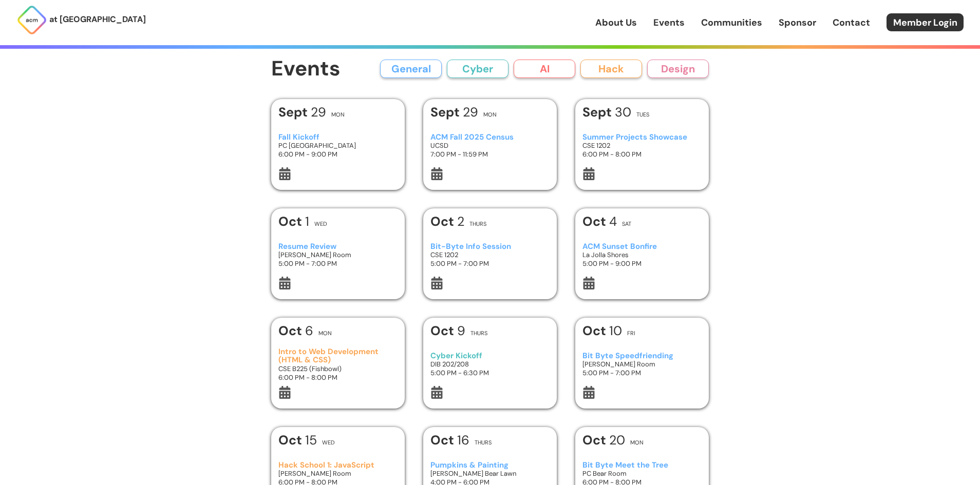  I want to click on h3: ACM Fall 2025 Census, so click(490, 137).